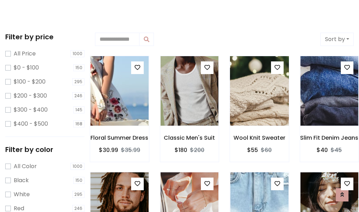 The height and width of the screenshot is (212, 359). I want to click on label: $400 - $500, so click(31, 124).